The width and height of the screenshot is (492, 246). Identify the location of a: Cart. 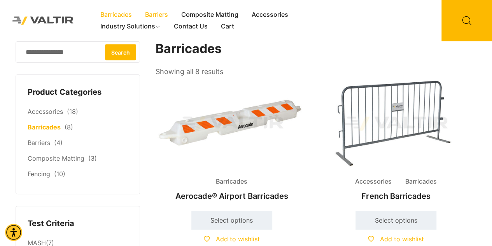
(228, 26).